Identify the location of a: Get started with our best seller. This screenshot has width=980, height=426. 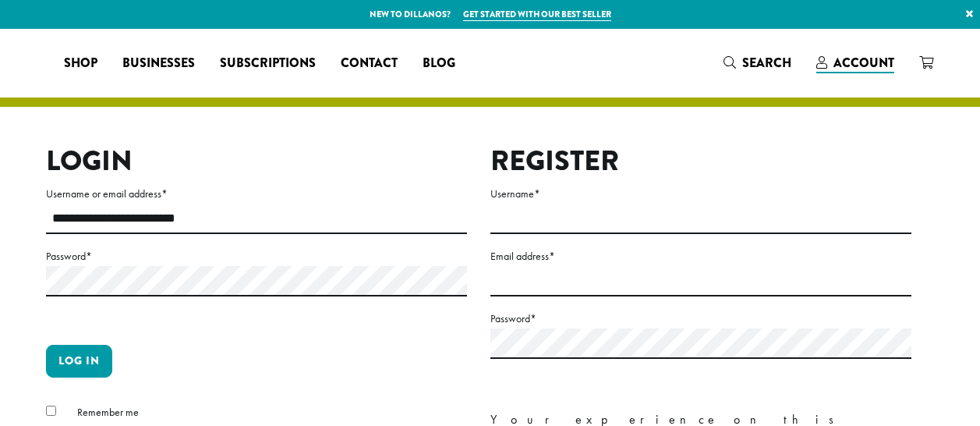
(537, 14).